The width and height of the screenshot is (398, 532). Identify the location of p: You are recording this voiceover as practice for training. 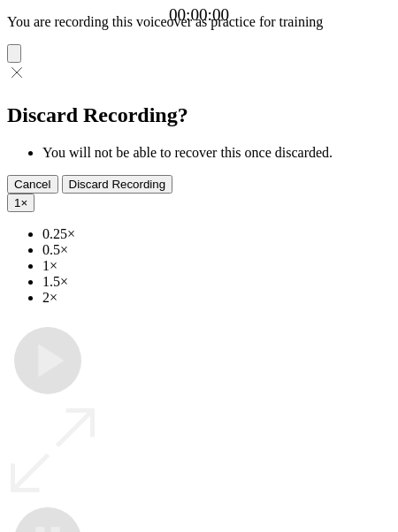
(199, 22).